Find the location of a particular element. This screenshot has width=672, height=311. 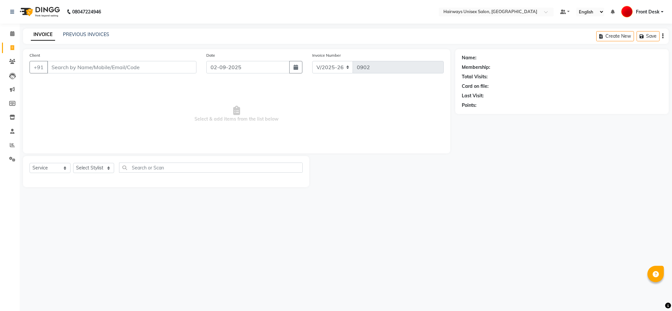

a: INVOICE is located at coordinates (43, 35).